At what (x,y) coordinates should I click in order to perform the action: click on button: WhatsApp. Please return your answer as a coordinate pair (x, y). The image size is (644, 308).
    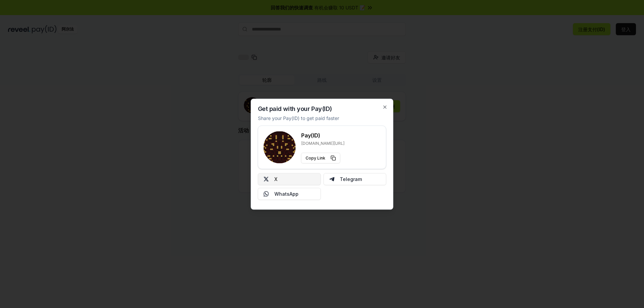
    Looking at the image, I should click on (289, 194).